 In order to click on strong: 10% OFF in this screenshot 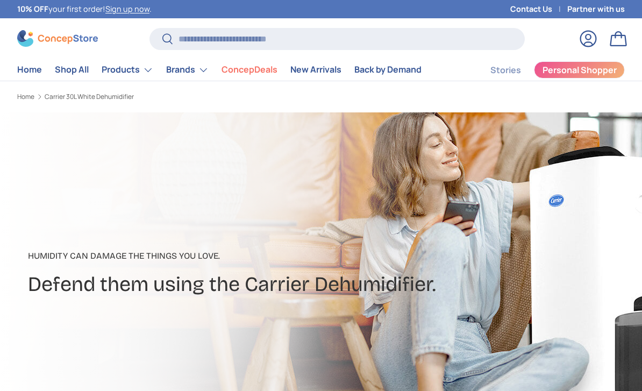, I will do `click(33, 9)`.